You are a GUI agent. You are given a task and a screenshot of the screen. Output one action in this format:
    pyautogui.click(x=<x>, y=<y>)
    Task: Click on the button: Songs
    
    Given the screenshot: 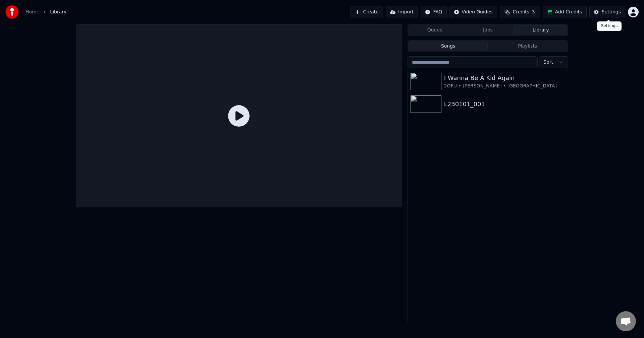 What is the action you would take?
    pyautogui.click(x=448, y=46)
    